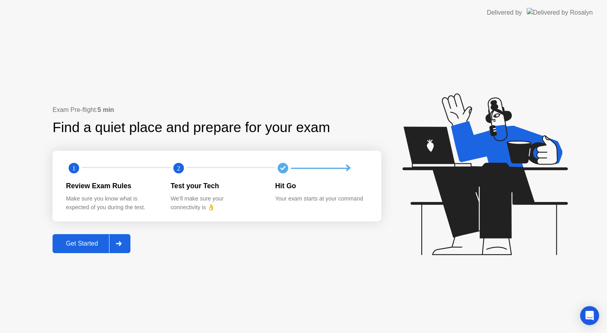 The image size is (607, 333). Describe the element at coordinates (217, 110) in the screenshot. I see `div: Exam Pre-flight:` at that location.